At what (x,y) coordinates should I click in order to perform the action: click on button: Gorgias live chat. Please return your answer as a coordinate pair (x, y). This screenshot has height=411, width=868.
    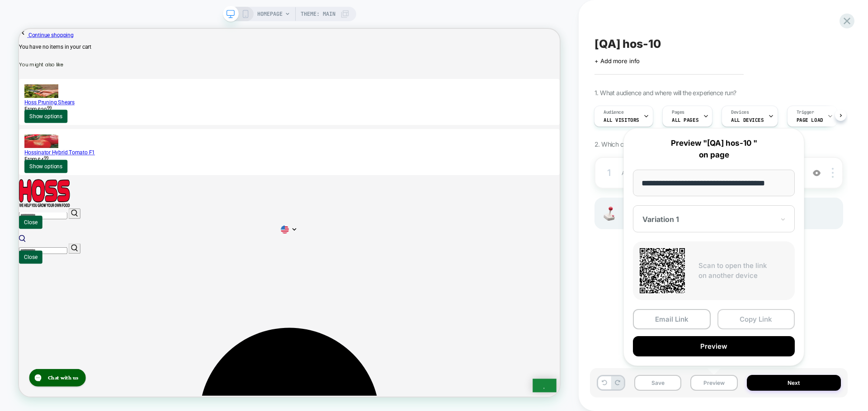
    Looking at the image, I should click on (42, 15).